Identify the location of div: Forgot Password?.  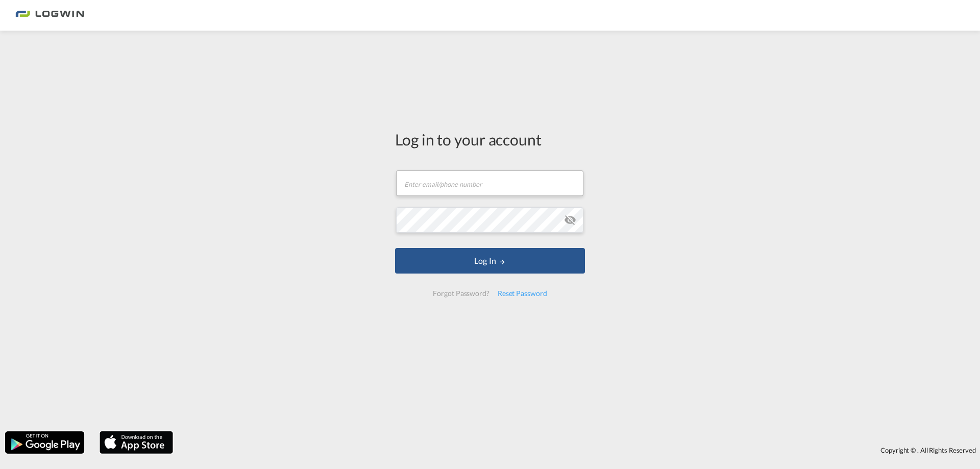
(461, 293).